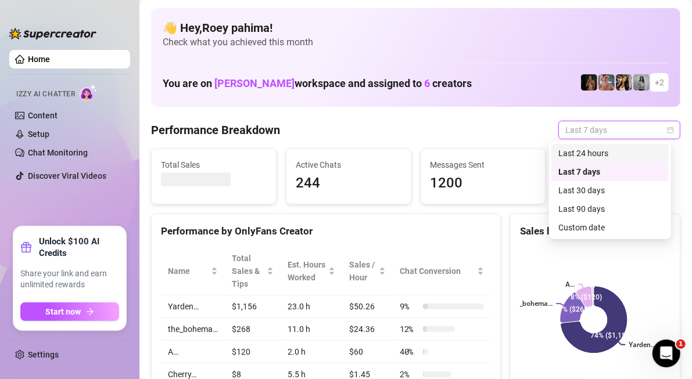 The height and width of the screenshot is (379, 692). What do you see at coordinates (70, 279) in the screenshot?
I see `span: Share your link and earn unlimited rewards` at bounding box center [70, 279].